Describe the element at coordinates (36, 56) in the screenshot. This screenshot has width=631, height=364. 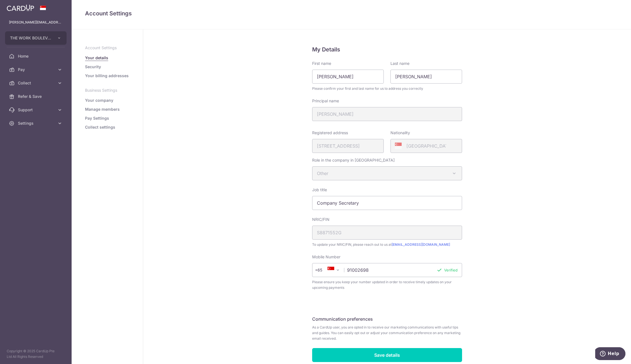
I see `span: Home` at that location.